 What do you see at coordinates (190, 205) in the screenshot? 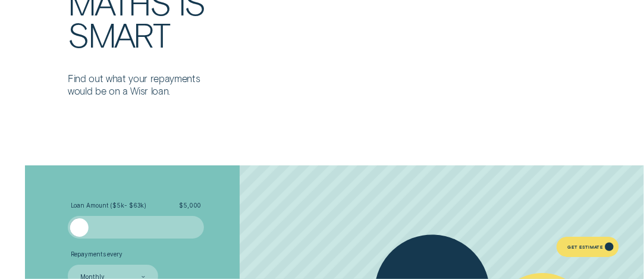
I see `span: $ 5,000` at bounding box center [190, 205].